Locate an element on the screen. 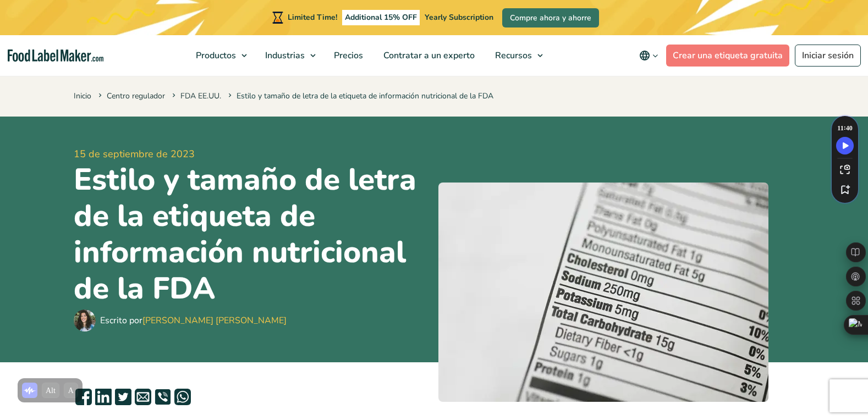  div: Escrito por is located at coordinates (193, 321).